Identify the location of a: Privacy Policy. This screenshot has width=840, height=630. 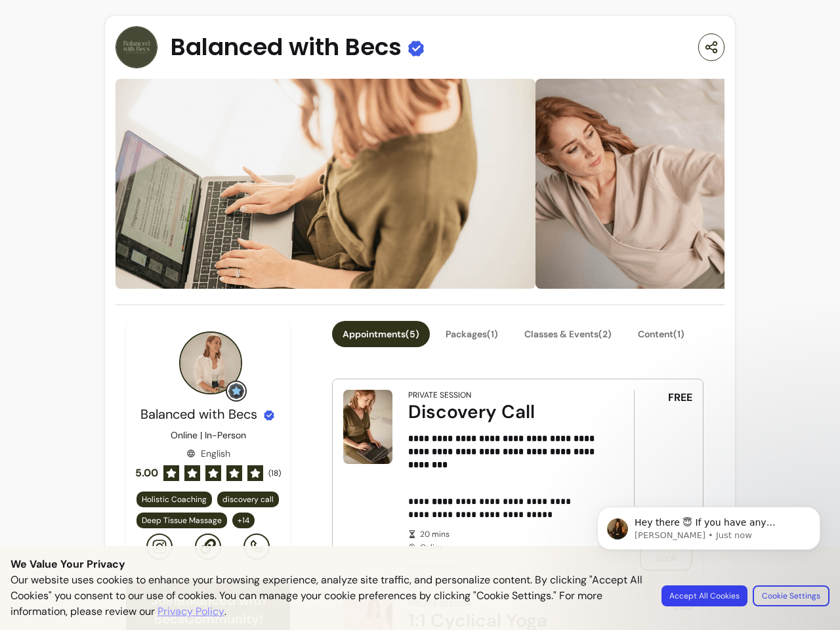
(191, 611).